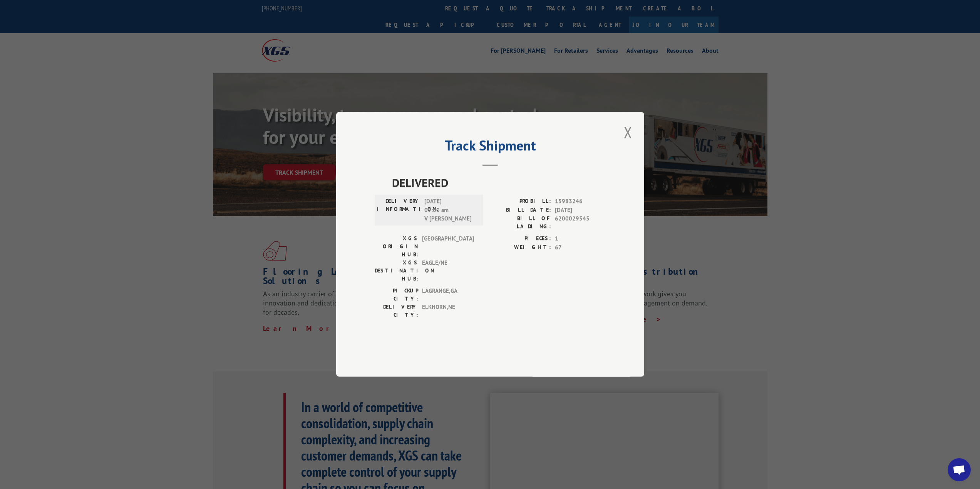 This screenshot has width=980, height=489. I want to click on label: XGS ORIGIN HUB:, so click(396, 247).